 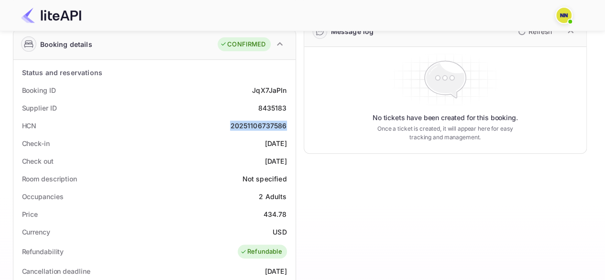 What do you see at coordinates (269, 90) in the screenshot?
I see `div: JqX7JaPIn` at bounding box center [269, 90].